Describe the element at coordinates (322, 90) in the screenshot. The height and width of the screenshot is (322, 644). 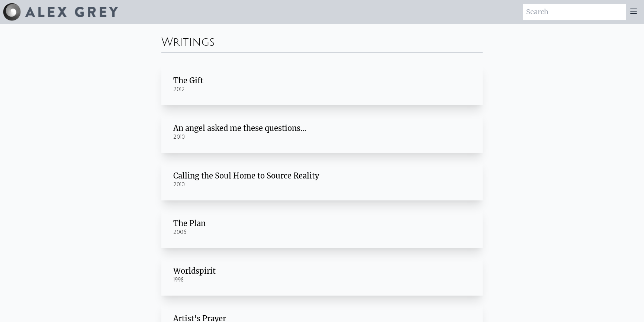
I see `div: 2012` at that location.